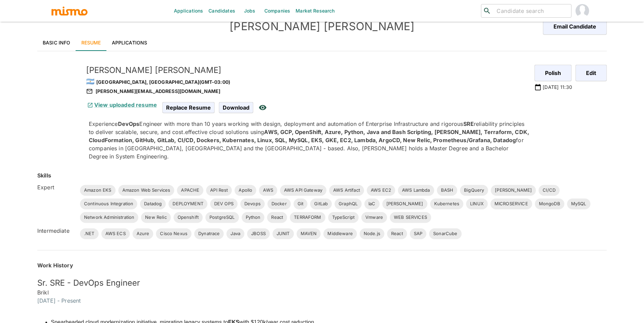 The height and width of the screenshot is (323, 644). Describe the element at coordinates (411, 217) in the screenshot. I see `span: WEB SERVICES` at that location.